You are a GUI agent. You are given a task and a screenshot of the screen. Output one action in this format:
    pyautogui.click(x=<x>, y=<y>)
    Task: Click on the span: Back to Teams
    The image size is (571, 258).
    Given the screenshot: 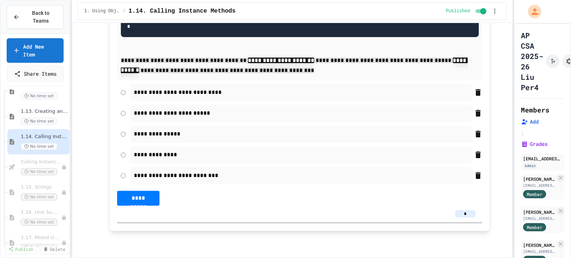 What is the action you would take?
    pyautogui.click(x=41, y=17)
    